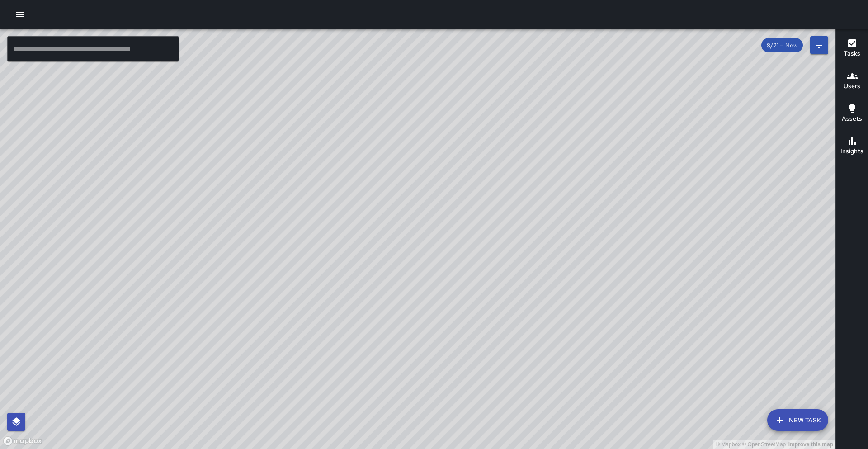 This screenshot has width=868, height=449. I want to click on h6: Insights, so click(852, 152).